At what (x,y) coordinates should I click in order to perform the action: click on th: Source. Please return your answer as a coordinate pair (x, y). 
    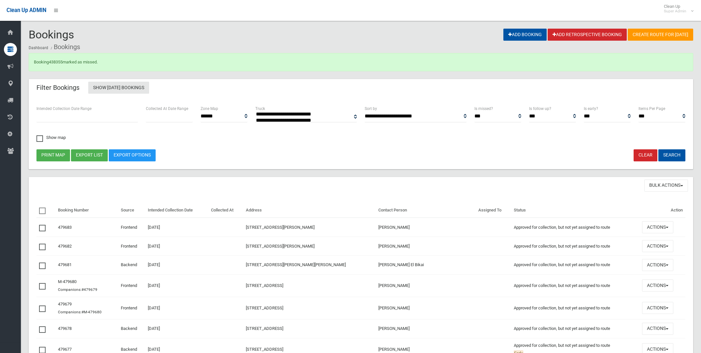
    Looking at the image, I should click on (131, 211).